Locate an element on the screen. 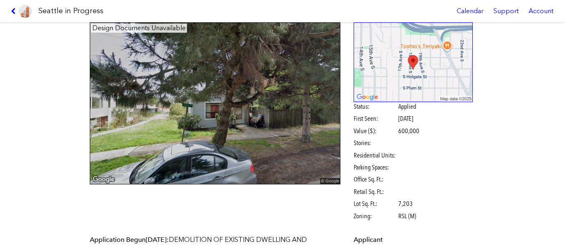  span: Residential Units: is located at coordinates (375, 155).